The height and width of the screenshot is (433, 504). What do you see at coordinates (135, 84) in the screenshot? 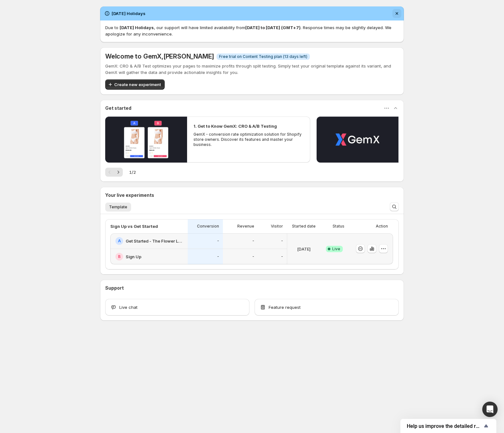
I see `button: Create new experiment` at bounding box center [135, 84].